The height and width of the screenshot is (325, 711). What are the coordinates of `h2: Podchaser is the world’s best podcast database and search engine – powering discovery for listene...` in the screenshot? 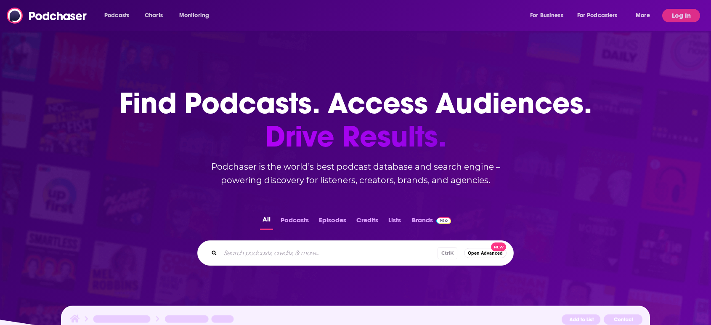 It's located at (355, 173).